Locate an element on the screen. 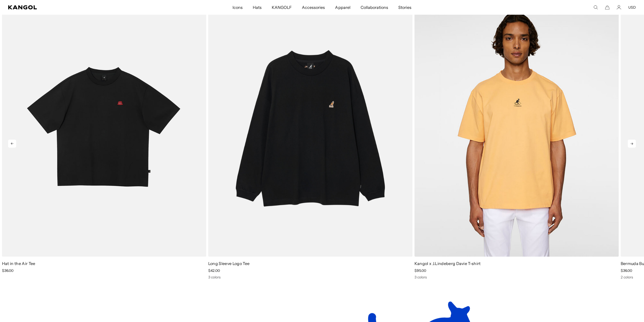  span: $95.00 is located at coordinates (420, 271).